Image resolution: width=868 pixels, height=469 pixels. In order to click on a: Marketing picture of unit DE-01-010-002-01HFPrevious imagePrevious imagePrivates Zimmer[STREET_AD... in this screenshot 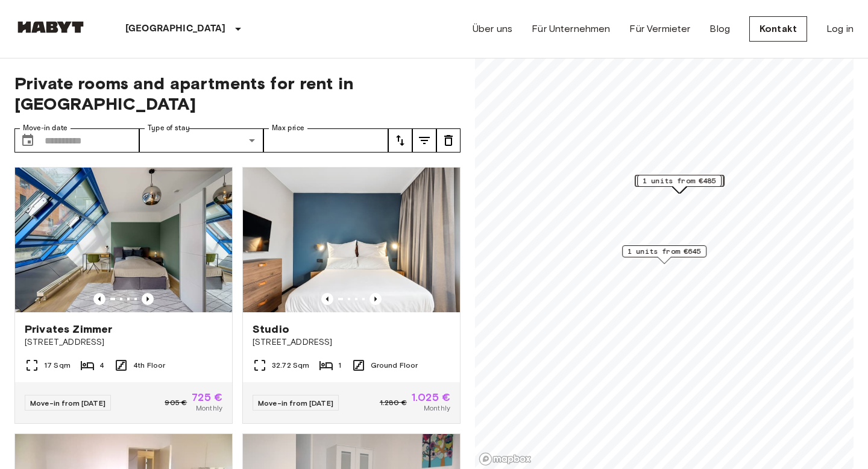, I will do `click(124, 296)`.